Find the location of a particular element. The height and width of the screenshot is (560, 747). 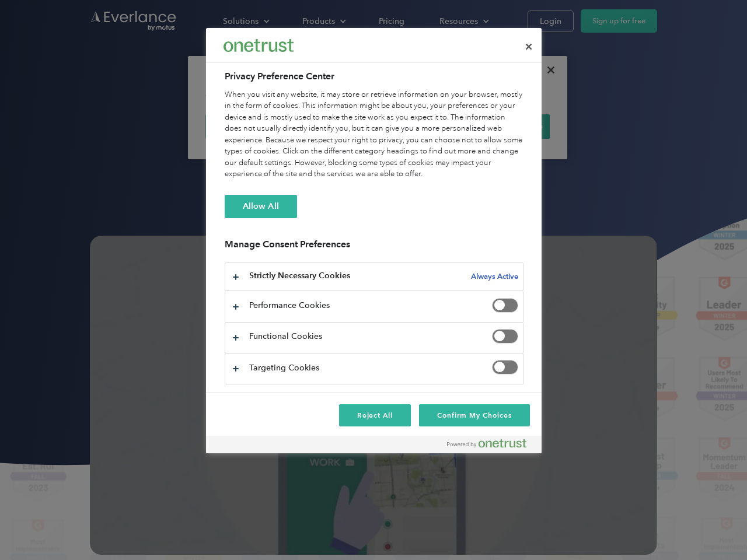

button: Confirm My Choices is located at coordinates (474, 415).